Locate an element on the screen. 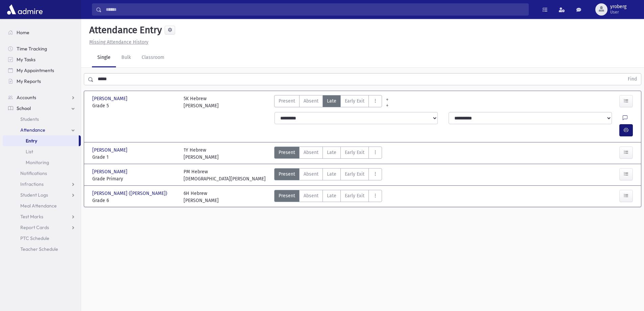  span: Test Marks is located at coordinates (32, 216).